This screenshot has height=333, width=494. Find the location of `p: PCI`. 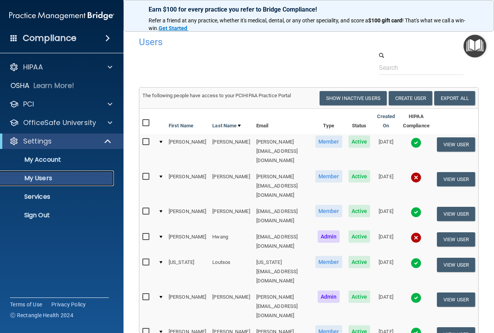

p: PCI is located at coordinates (29, 104).